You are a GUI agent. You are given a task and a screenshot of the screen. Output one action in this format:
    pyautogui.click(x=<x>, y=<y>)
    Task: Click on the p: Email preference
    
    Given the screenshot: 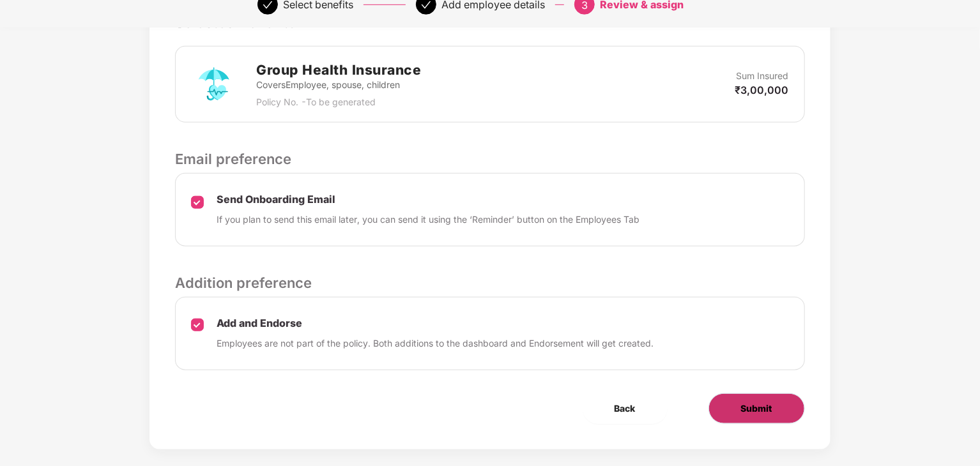 What is the action you would take?
    pyautogui.click(x=489, y=159)
    